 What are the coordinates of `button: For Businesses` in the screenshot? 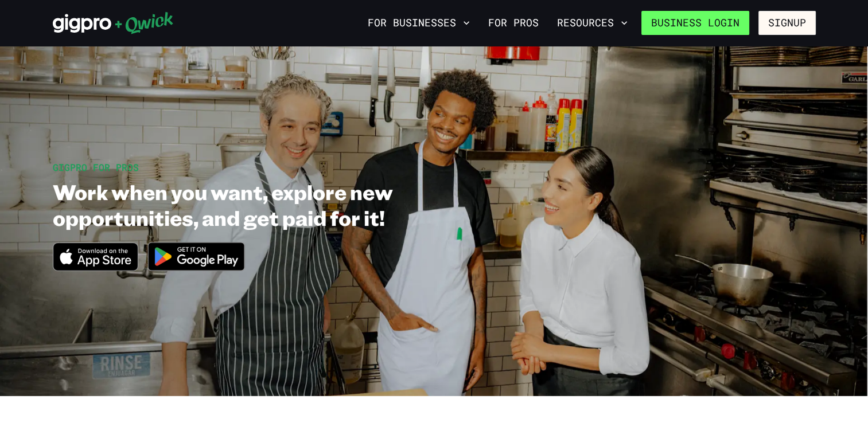 It's located at (419, 23).